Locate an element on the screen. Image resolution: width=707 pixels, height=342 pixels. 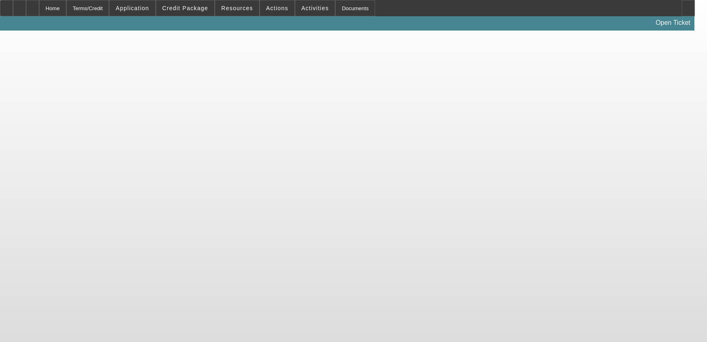
button: Activities is located at coordinates (315, 8).